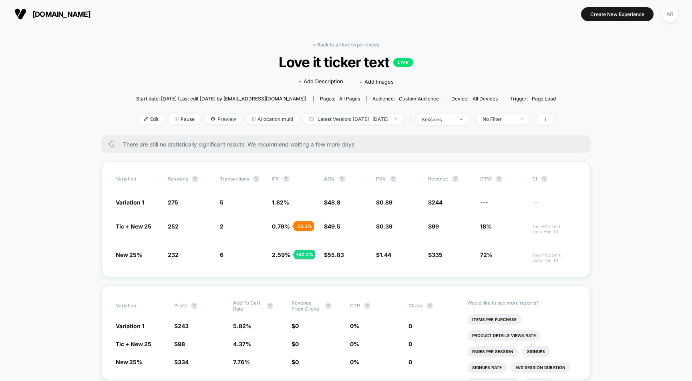 The image size is (692, 381). I want to click on span: 244, so click(437, 202).